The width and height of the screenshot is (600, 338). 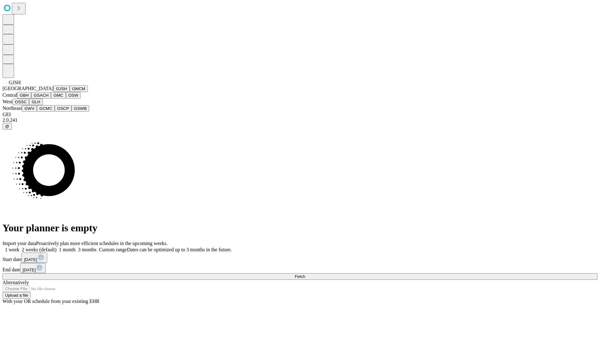 I want to click on span: West, so click(x=8, y=101).